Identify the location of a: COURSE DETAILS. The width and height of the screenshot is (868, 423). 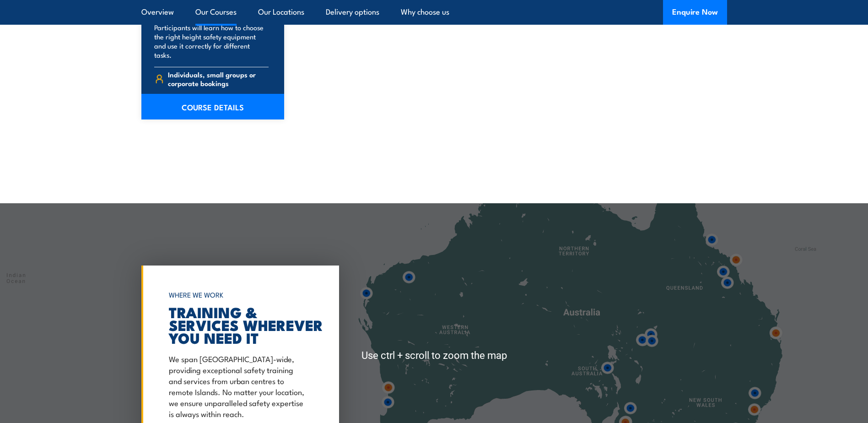
(213, 107).